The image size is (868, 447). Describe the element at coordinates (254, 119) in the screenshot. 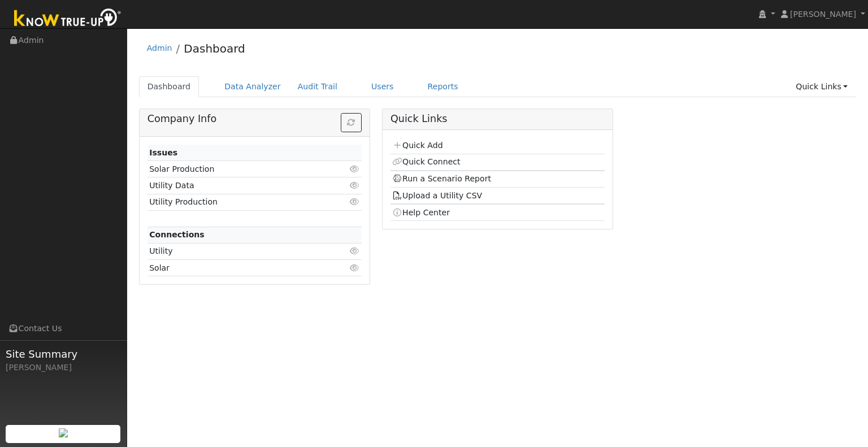

I see `h5: Company Info` at that location.